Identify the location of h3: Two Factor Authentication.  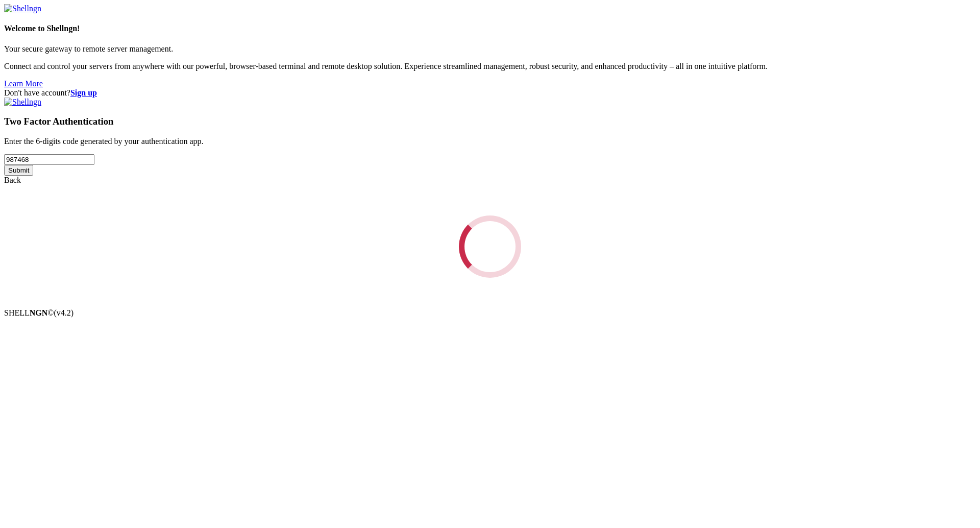
(490, 121).